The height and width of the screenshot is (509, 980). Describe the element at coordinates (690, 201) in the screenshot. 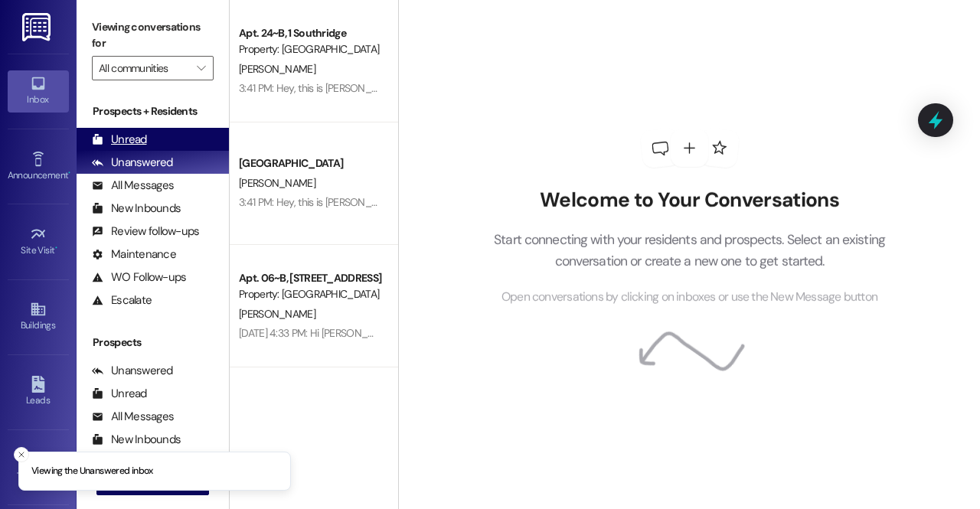

I see `h2: Welcome to Your Conversations` at that location.